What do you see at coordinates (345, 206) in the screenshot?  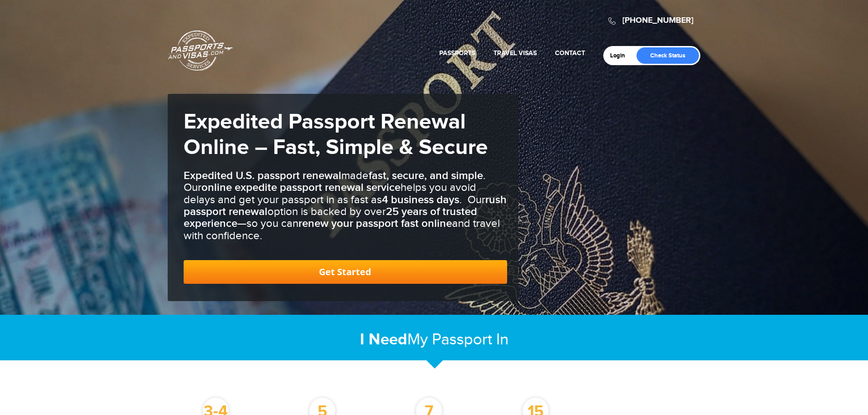 I see `h3: made . Our helps you avoid delays and get your passport in as fast as . Our option is backed by o...` at bounding box center [345, 206].